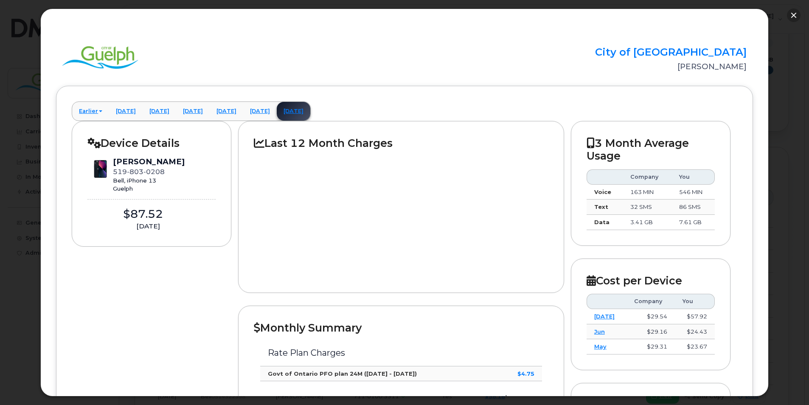 This screenshot has width=809, height=405. I want to click on td: 3.41 GB, so click(647, 222).